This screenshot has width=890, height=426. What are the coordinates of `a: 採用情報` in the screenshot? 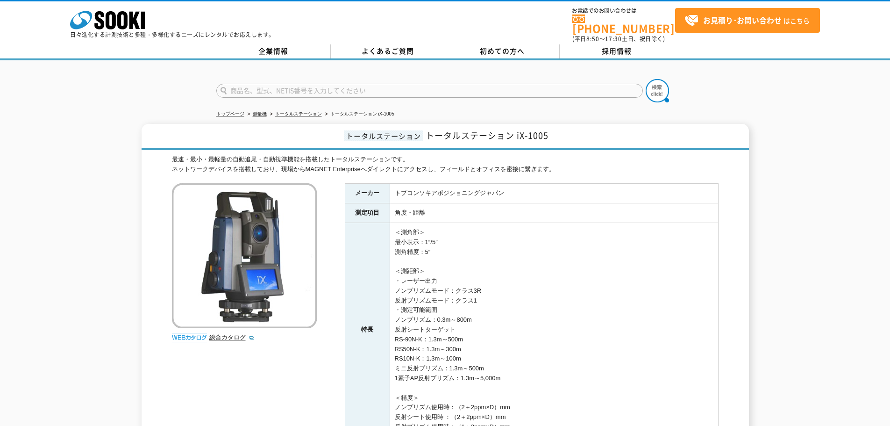 It's located at (617, 51).